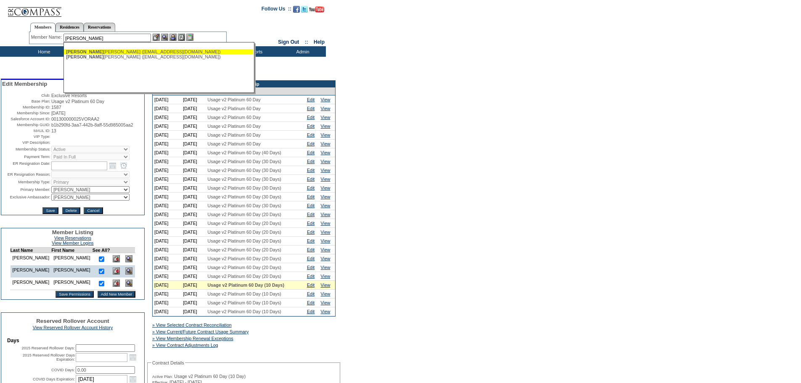 This screenshot has height=383, width=801. Describe the element at coordinates (74, 294) in the screenshot. I see `input: Save Permissions` at that location.